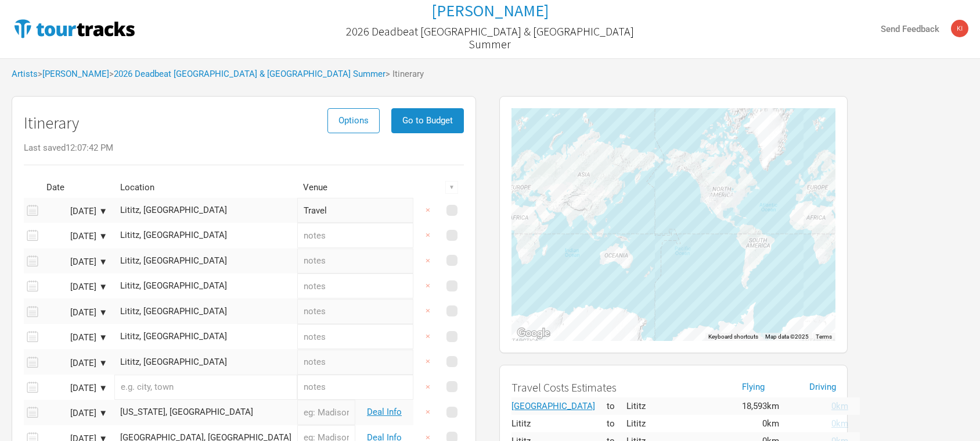  Describe the element at coordinates (712, 196) in the screenshot. I see `div: , Salt Lake City, United States` at that location.